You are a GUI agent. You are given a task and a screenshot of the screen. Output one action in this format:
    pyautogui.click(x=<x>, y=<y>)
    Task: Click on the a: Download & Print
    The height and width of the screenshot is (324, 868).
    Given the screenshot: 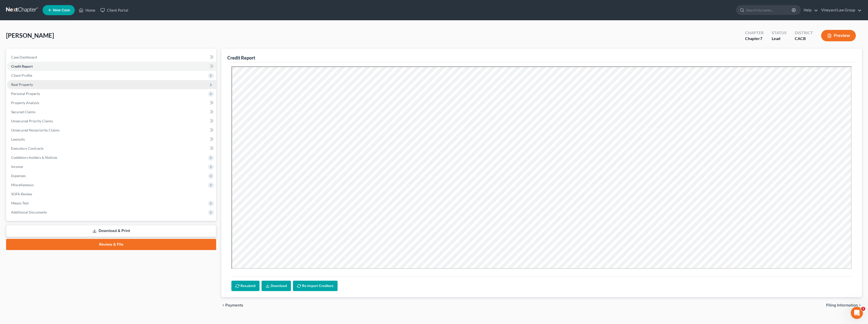 What is the action you would take?
    pyautogui.click(x=111, y=231)
    